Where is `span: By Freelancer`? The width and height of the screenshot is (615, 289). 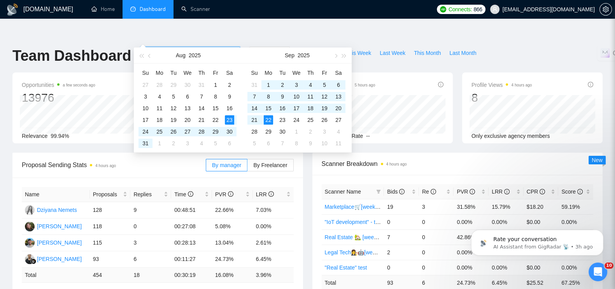 span: By Freelancer is located at coordinates (270, 165).